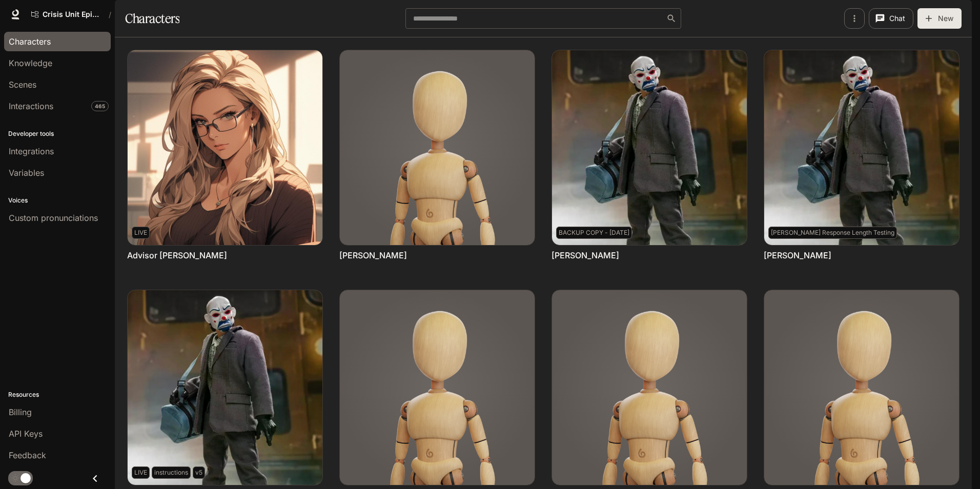 The height and width of the screenshot is (489, 980). What do you see at coordinates (939, 19) in the screenshot?
I see `button: New` at bounding box center [939, 19].